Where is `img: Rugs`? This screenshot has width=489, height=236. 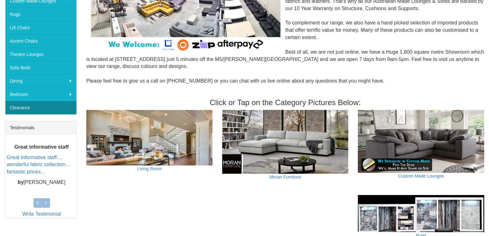 img: Rugs is located at coordinates (421, 214).